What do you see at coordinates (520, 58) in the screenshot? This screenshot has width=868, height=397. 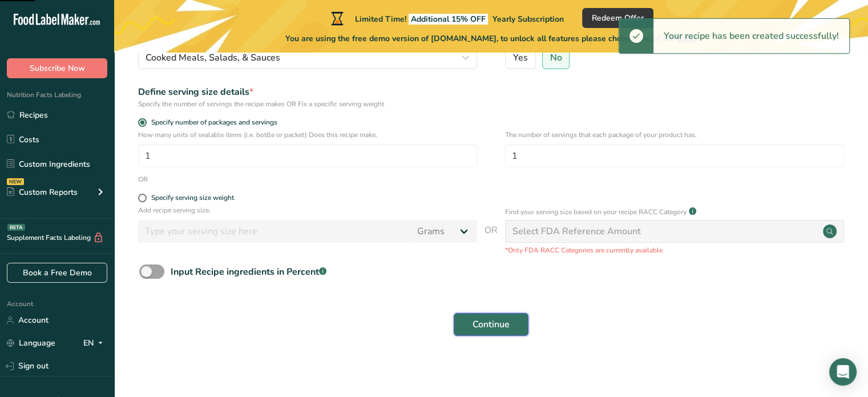 I see `span: Yes` at bounding box center [520, 58].